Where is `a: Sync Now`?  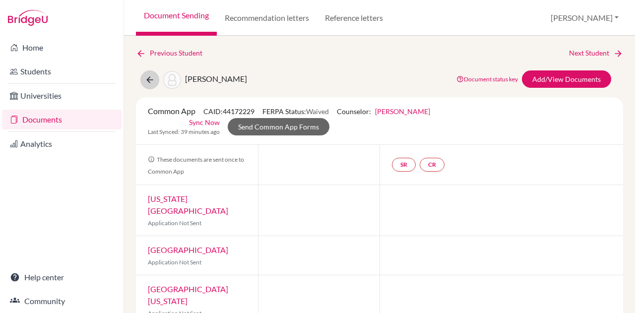 a: Sync Now is located at coordinates (204, 122).